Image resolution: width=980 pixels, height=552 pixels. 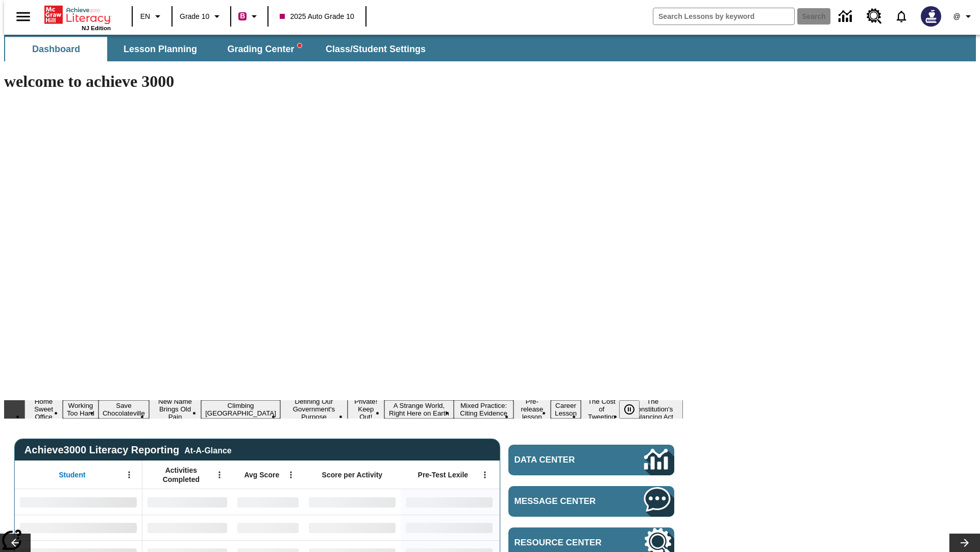 What do you see at coordinates (316, 16) in the screenshot?
I see `span: 2025 Auto Grade 10` at bounding box center [316, 16].